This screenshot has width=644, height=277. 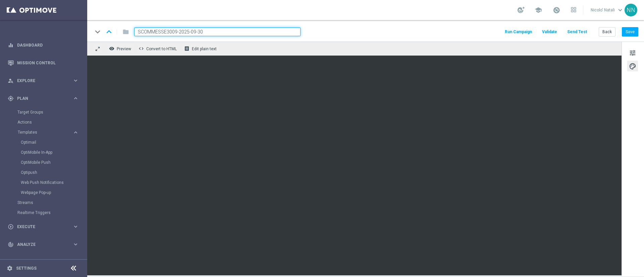 What do you see at coordinates (43, 63) in the screenshot?
I see `button: Mission Control` at bounding box center [43, 63].